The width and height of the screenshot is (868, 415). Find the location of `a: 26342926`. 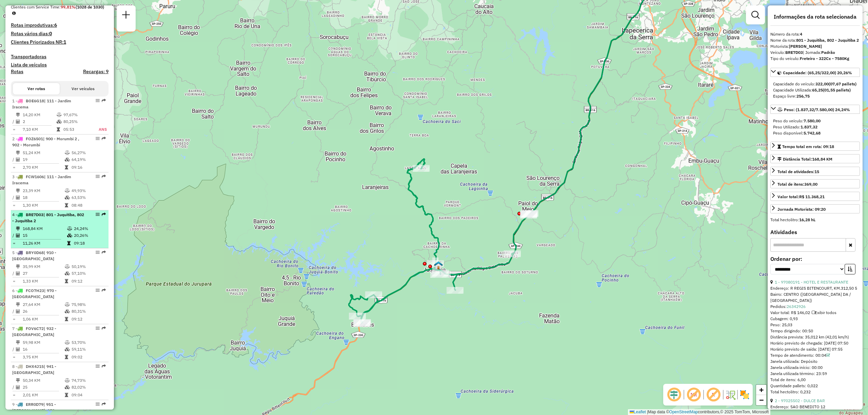

a: 26342926 is located at coordinates (796, 306).